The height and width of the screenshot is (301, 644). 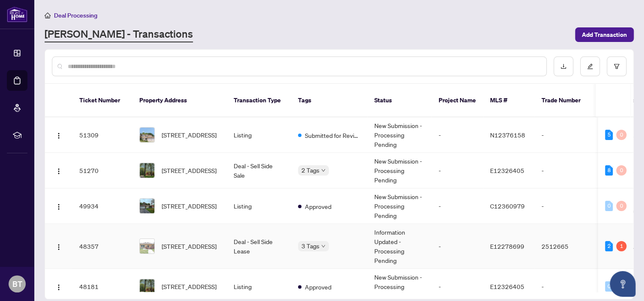 I want to click on div: 1, so click(x=622, y=246).